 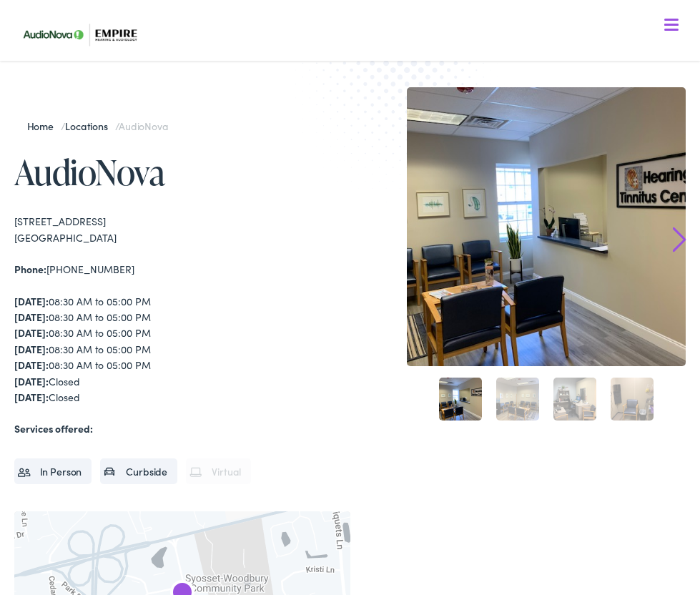 What do you see at coordinates (679, 240) in the screenshot?
I see `a: Next` at bounding box center [679, 240].